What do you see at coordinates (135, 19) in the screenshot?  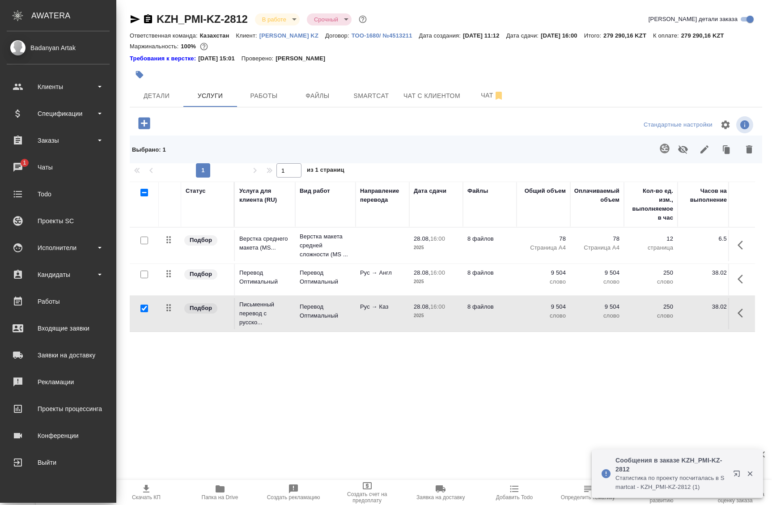 I see `button: Скопировать ссылку для ЯМессенджера` at bounding box center [135, 19].